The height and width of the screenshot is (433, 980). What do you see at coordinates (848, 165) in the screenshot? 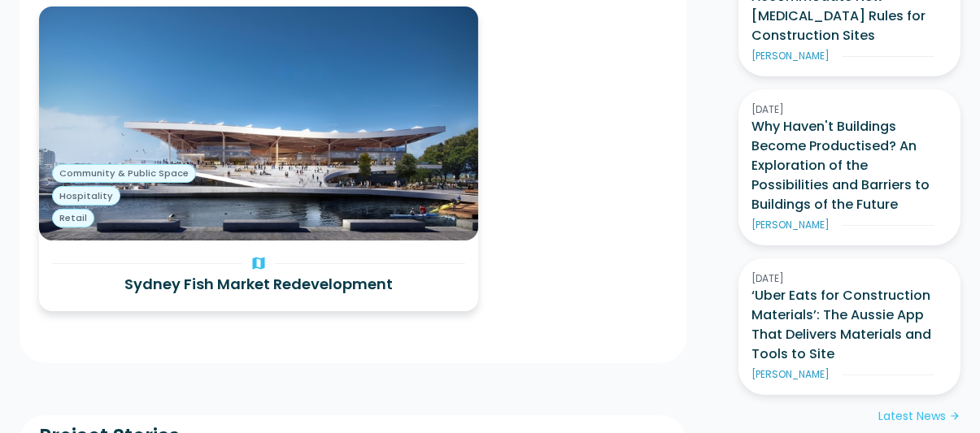
I see `h3: Why Haven't Buildings Become Productised? An Exploration of the Possibilities and Barriers to Bui...` at bounding box center [848, 165].